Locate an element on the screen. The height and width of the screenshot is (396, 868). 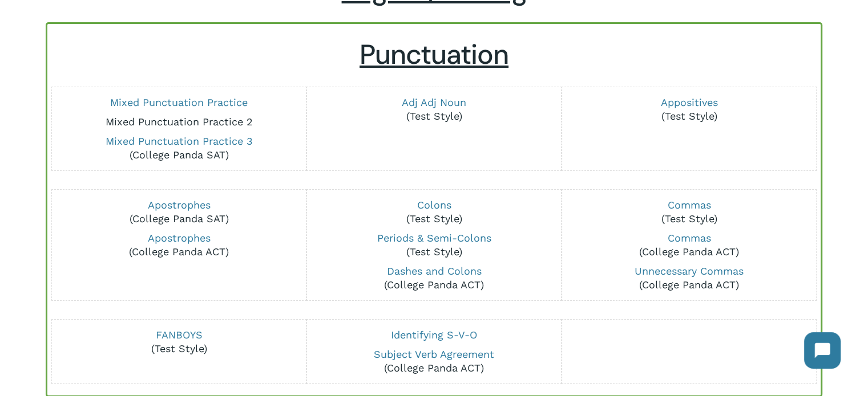
a: Dashes and Colons is located at coordinates (434, 271).